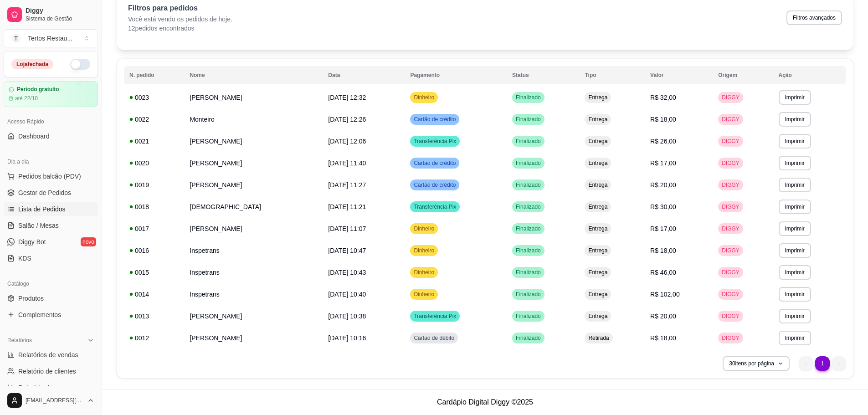 The width and height of the screenshot is (868, 415). I want to click on div: Dia a dia, so click(51, 162).